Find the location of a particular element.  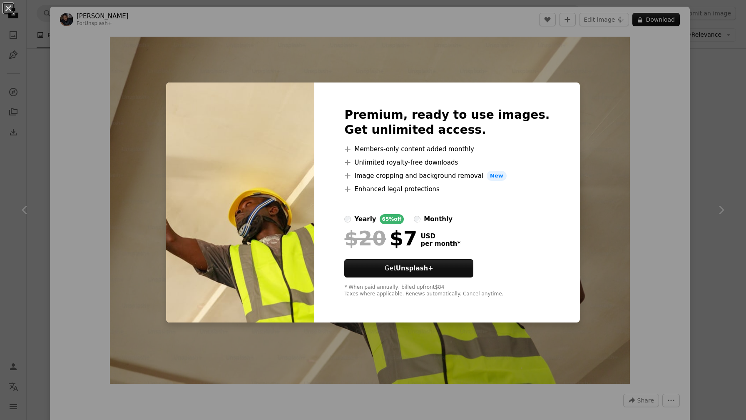

div: yearly is located at coordinates (365, 219).